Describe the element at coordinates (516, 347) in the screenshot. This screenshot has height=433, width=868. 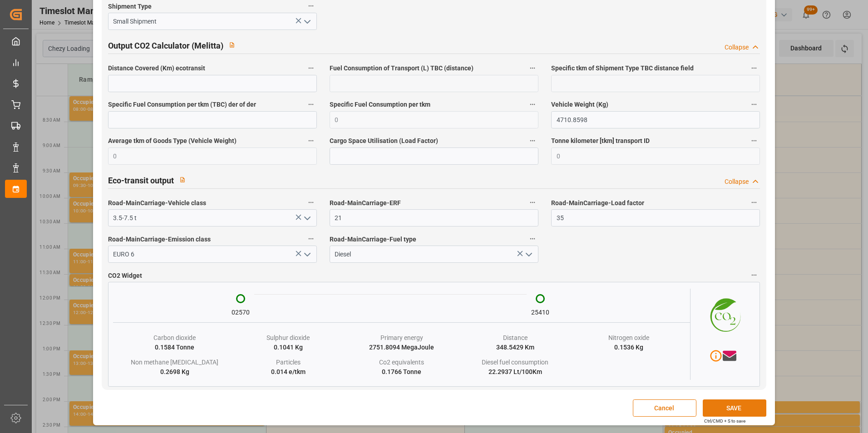
I see `div: 348.5429 Km` at that location.